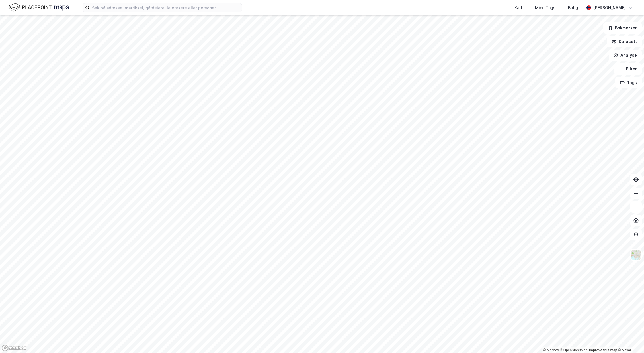 This screenshot has width=644, height=353. I want to click on div: Bolig, so click(573, 8).